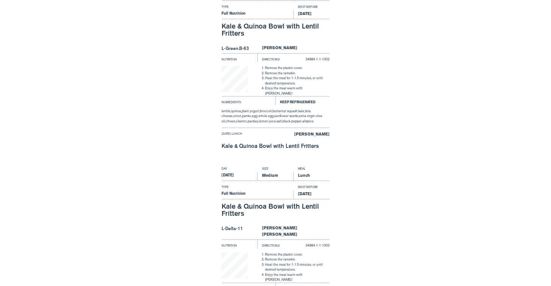 Image resolution: width=551 pixels, height=286 pixels. What do you see at coordinates (276, 169) in the screenshot?
I see `div: Size` at bounding box center [276, 169].